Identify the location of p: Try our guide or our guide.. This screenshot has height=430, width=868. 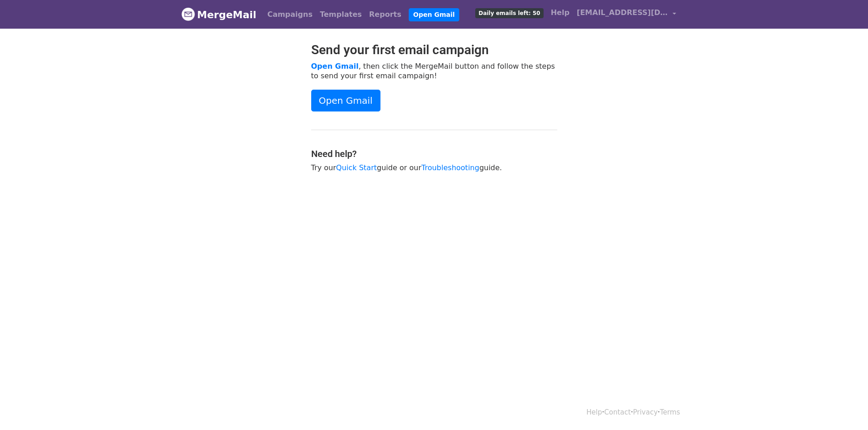
(434, 168).